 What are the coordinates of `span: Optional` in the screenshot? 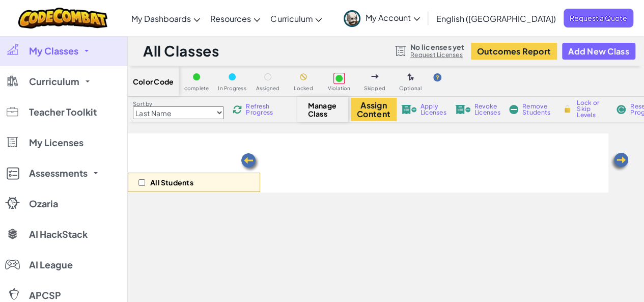 It's located at (411, 88).